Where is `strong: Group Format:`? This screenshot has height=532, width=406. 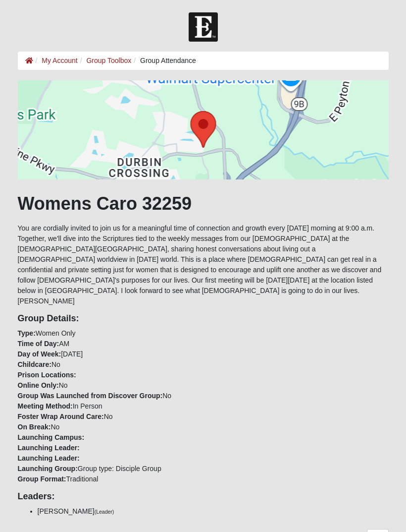
strong: Group Format: is located at coordinates (42, 479).